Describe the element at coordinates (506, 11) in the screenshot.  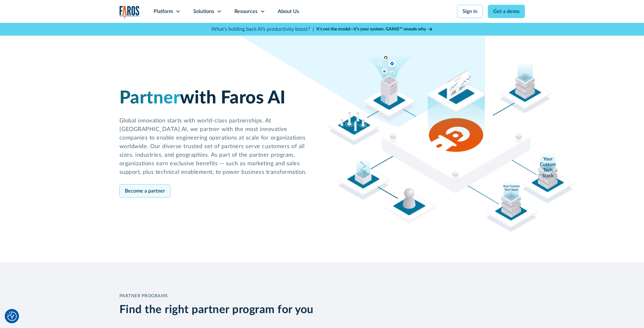
I see `a: Get a demo` at that location.